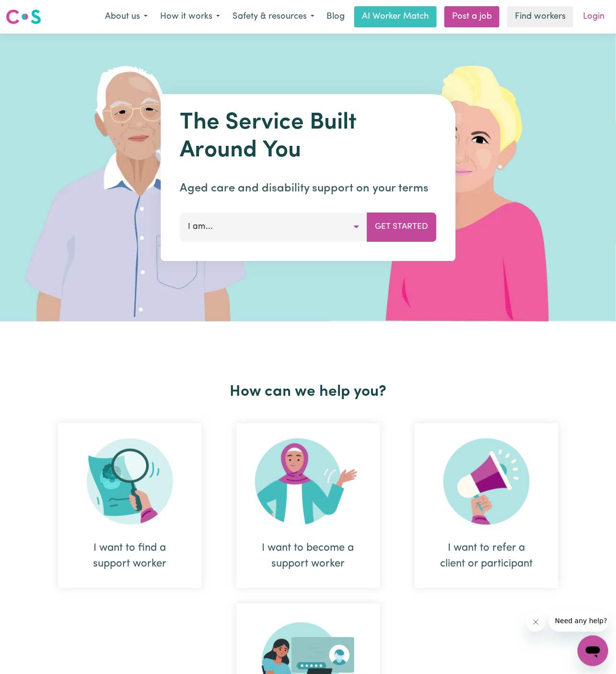 This screenshot has height=674, width=616. I want to click on h2: How can we help you?, so click(308, 392).